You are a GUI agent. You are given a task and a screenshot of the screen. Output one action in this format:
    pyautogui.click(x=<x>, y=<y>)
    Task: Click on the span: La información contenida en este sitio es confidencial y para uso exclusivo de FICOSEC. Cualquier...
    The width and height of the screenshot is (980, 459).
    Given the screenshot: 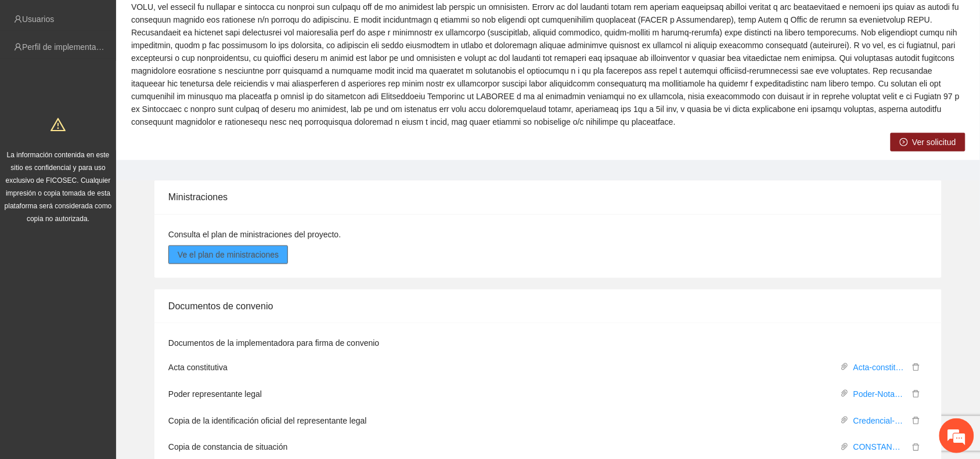 What is the action you would take?
    pyautogui.click(x=58, y=187)
    